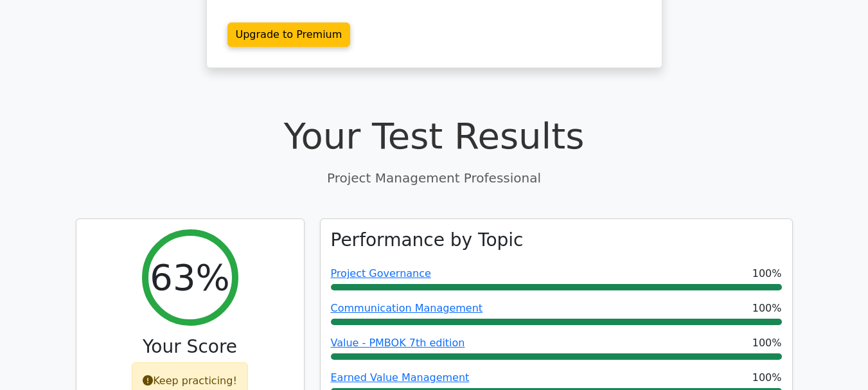 This screenshot has width=868, height=390. I want to click on a: Upgrade to Premium, so click(289, 35).